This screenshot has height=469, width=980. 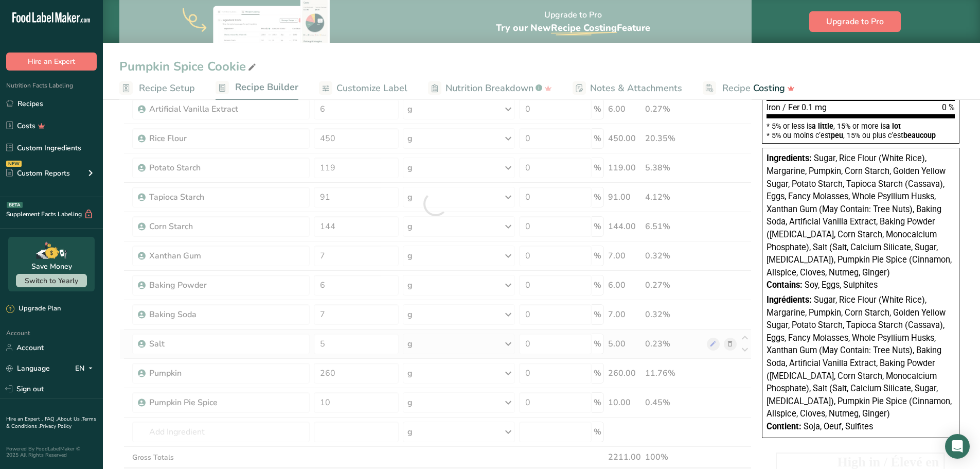 I want to click on div: Powered By FoodLabelMaker © 2025 All Rights Reserved, so click(x=51, y=452).